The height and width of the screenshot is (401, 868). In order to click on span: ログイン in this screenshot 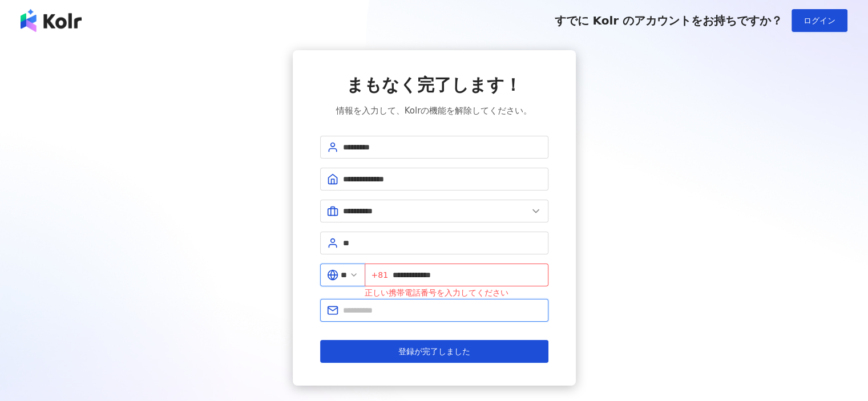, I will do `click(819, 21)`.